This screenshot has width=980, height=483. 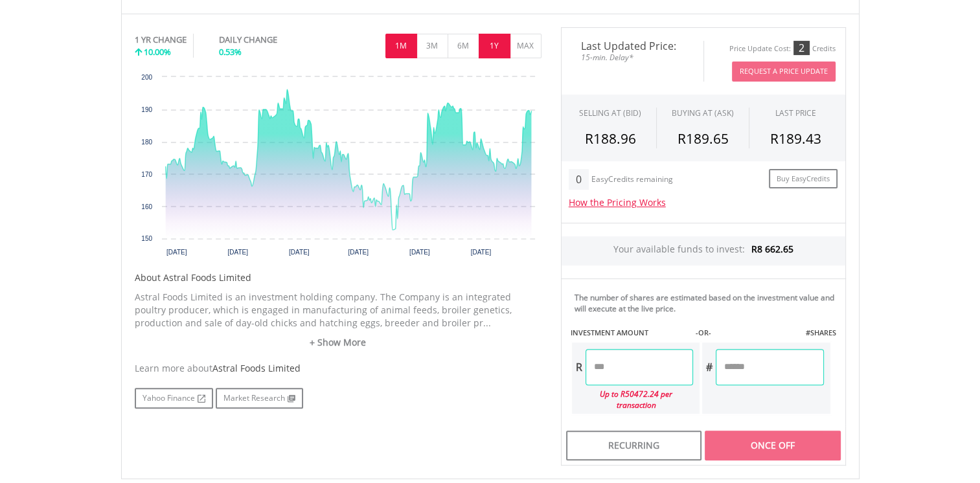 What do you see at coordinates (157, 52) in the screenshot?
I see `span: 10.00%` at bounding box center [157, 52].